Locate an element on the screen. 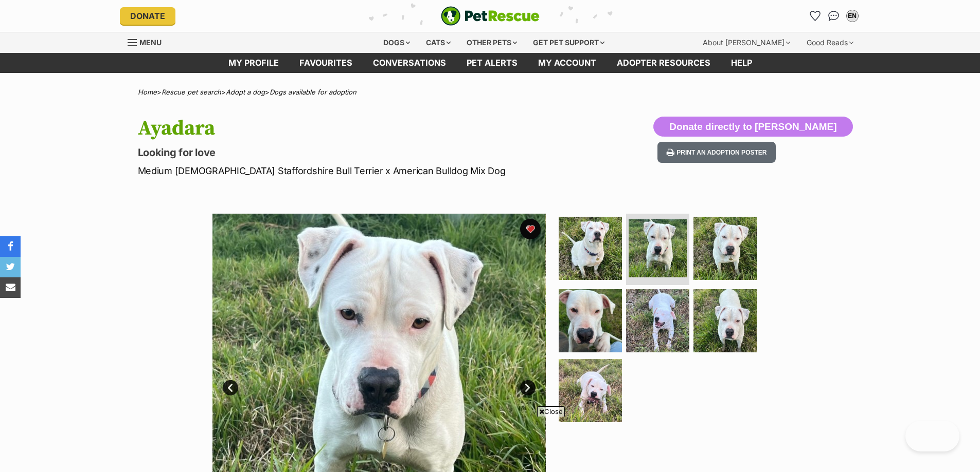 This screenshot has width=980, height=472. div: Cats is located at coordinates (438, 43).